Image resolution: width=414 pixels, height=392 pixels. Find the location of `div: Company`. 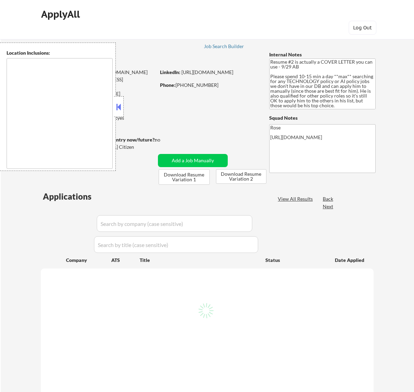

div: Company is located at coordinates (88, 260).